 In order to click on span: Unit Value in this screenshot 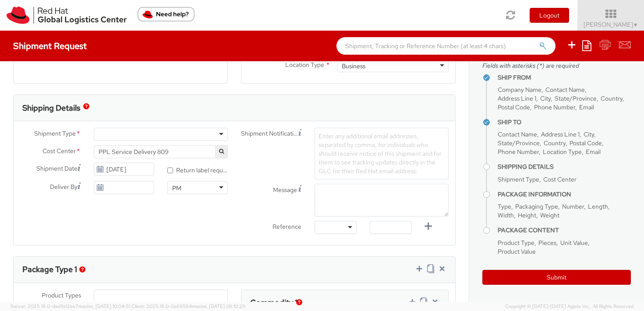, I will do `click(574, 243)`.